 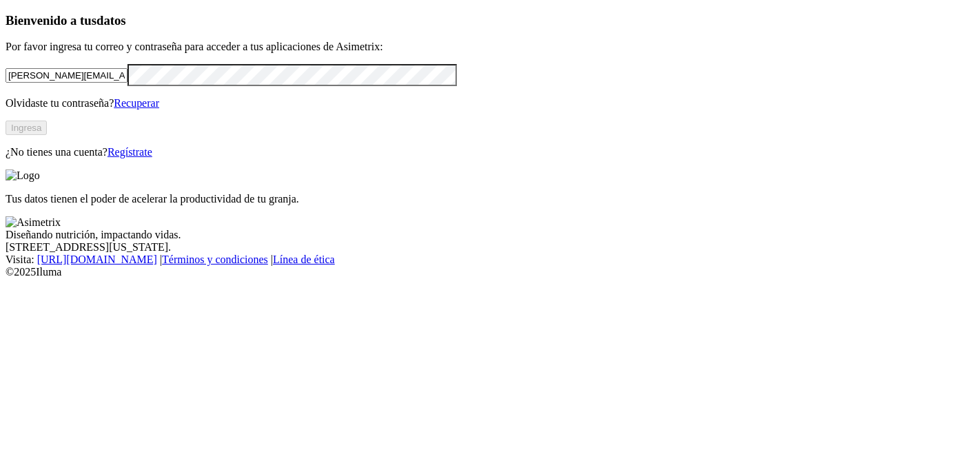 What do you see at coordinates (490, 199) in the screenshot?
I see `p: Tus datos tienen el poder de acelerar la productividad de tu granja.` at bounding box center [490, 199].